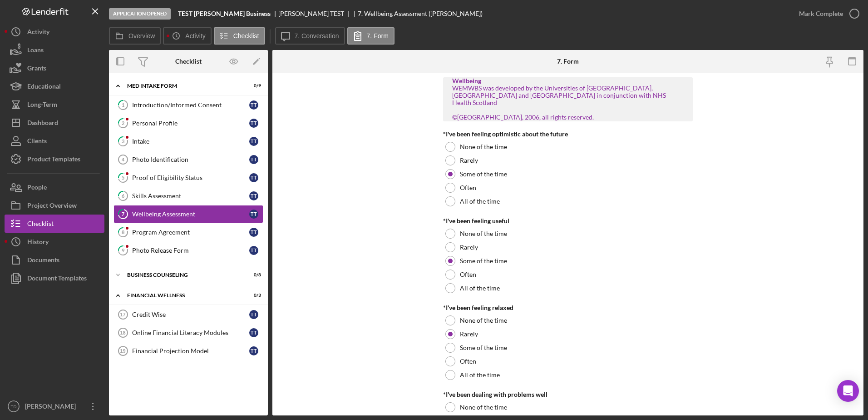 This screenshot has height=420, width=868. What do you see at coordinates (54, 278) in the screenshot?
I see `a: Document Templates` at bounding box center [54, 278].